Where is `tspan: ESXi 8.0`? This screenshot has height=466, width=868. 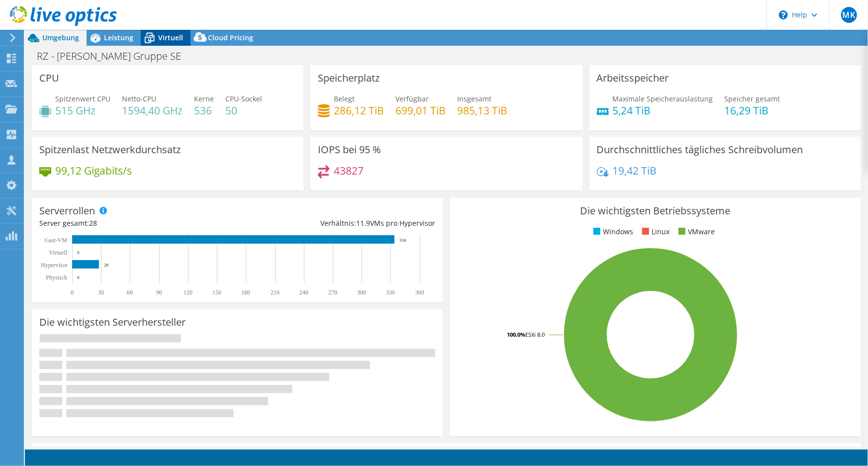
tspan: ESXi 8.0 is located at coordinates (534, 335).